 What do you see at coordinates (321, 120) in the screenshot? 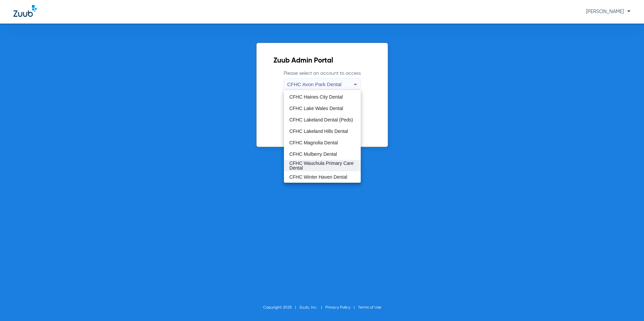
I see `span: CFHC Lakeland Dental (Peds)` at bounding box center [321, 120].